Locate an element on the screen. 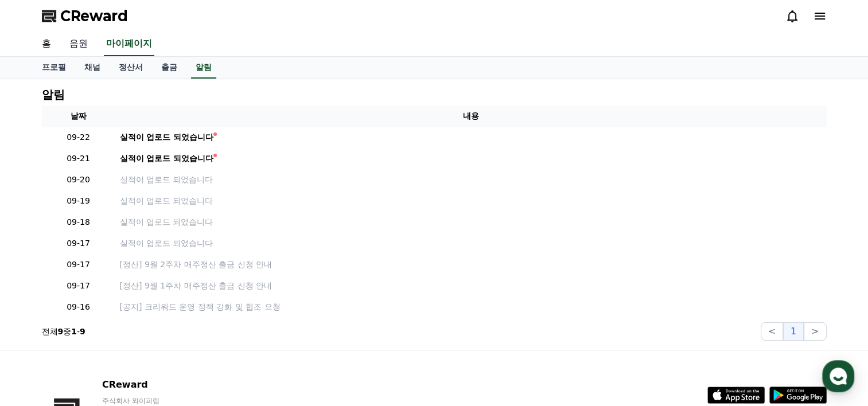 Image resolution: width=868 pixels, height=406 pixels. span: CReward is located at coordinates (94, 16).